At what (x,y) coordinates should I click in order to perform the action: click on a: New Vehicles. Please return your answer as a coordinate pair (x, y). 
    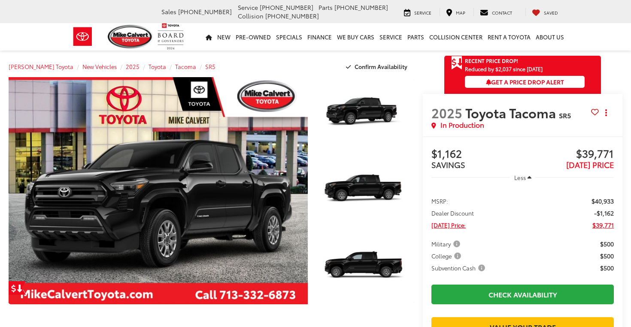
    Looking at the image, I should click on (100, 67).